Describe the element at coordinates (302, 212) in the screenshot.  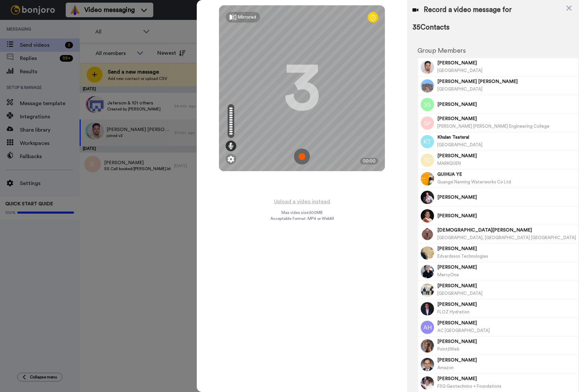
I see `span: Max video size: 500 MB` at that location.